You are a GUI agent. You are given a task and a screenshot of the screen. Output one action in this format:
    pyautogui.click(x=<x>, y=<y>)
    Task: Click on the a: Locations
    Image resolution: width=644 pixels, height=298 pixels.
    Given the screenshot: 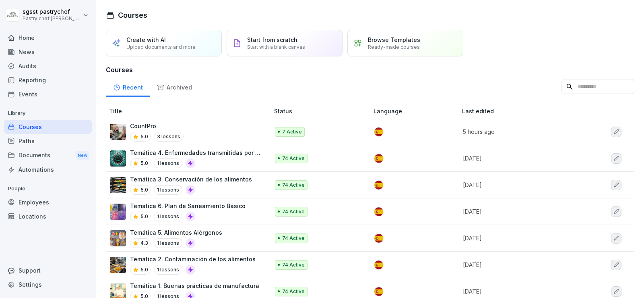 What is the action you would take?
    pyautogui.click(x=48, y=216)
    